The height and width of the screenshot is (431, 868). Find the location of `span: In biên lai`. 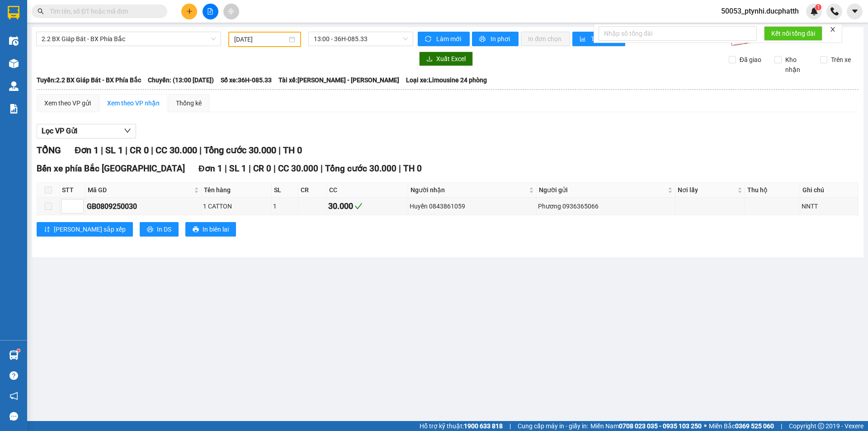

span: In biên lai is located at coordinates (215, 229).